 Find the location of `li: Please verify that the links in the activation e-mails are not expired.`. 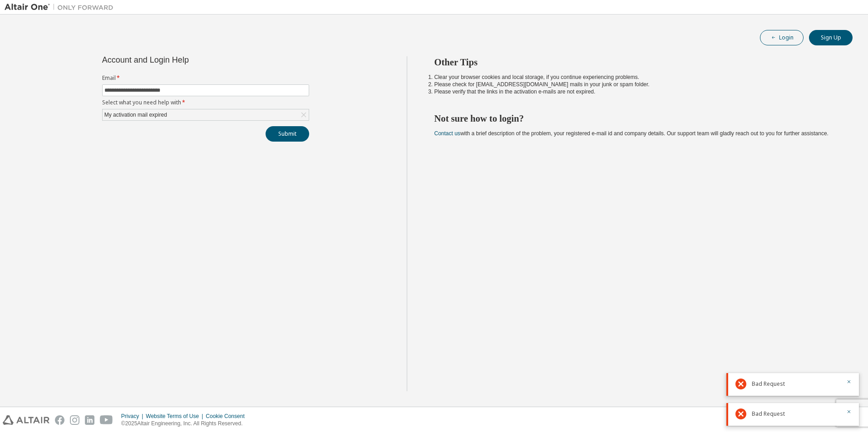

li: Please verify that the links in the activation e-mails are not expired. is located at coordinates (635, 91).